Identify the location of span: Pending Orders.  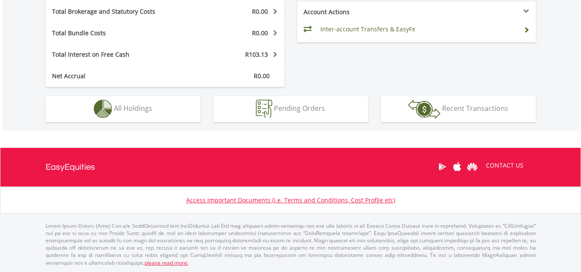
(299, 108).